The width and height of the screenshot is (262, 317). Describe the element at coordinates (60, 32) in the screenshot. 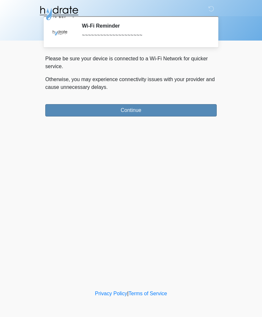

I see `img: Agent Avatar` at that location.